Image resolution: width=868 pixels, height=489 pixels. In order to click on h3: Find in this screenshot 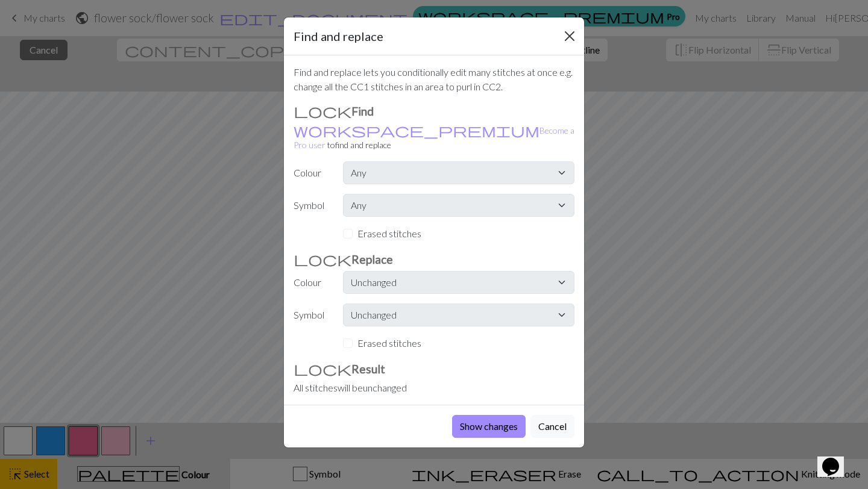, I will do `click(434, 111)`.